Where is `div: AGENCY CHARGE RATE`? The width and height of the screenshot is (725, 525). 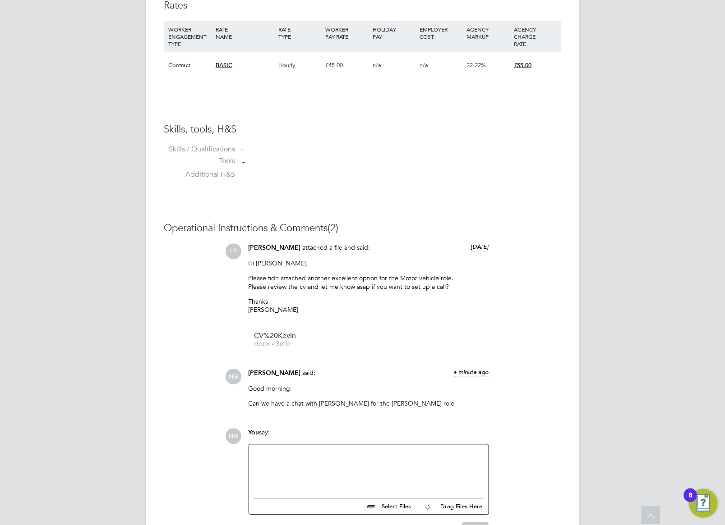
div: AGENCY CHARGE RATE is located at coordinates (535, 37).